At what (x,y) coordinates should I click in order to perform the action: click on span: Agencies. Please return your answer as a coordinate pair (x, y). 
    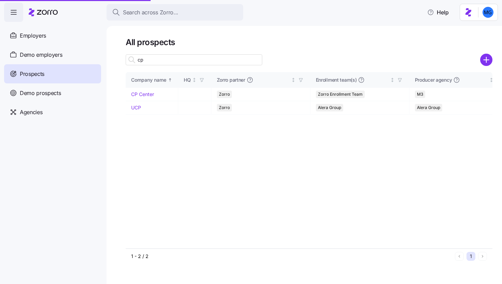
    Looking at the image, I should click on (31, 112).